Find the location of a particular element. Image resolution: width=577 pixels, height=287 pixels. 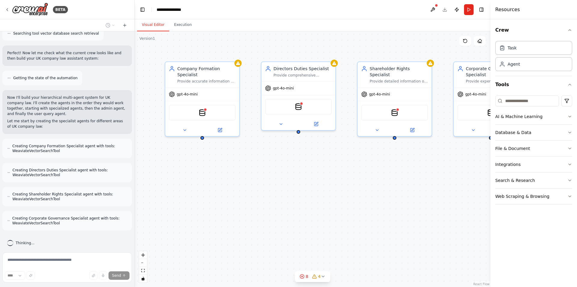

button: zoom out is located at coordinates (143, 262).